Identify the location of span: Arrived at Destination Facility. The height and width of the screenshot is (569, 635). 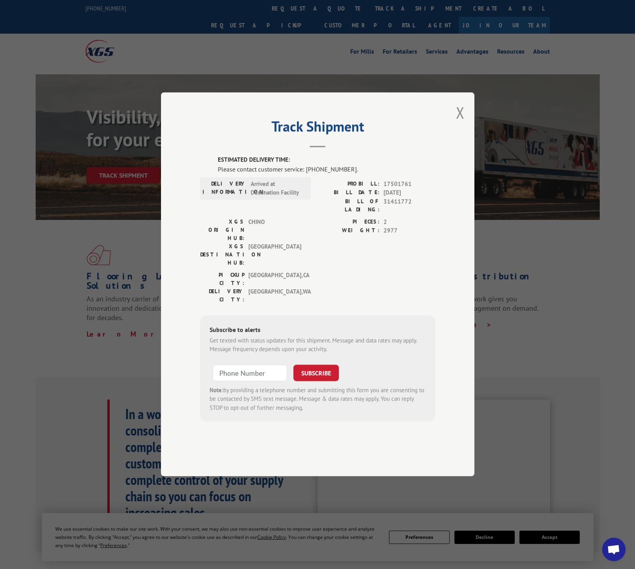
(277, 188).